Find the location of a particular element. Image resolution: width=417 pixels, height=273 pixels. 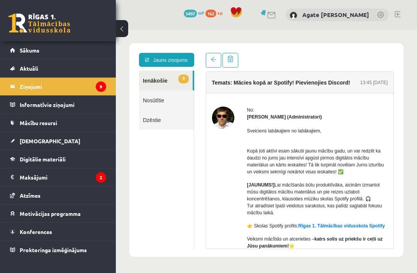

span: 5497 is located at coordinates (190, 14).